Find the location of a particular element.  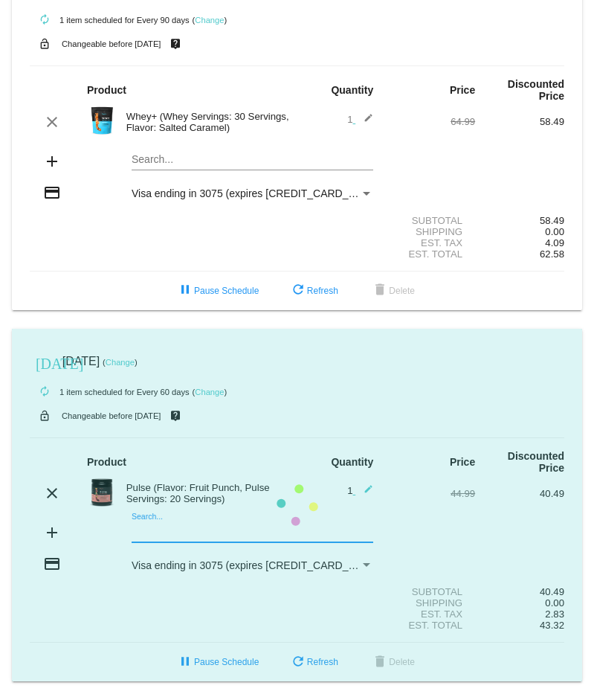

button: Refresh is located at coordinates (314, 290).